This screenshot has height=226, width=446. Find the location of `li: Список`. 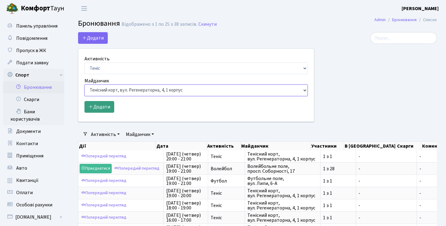

li: Список is located at coordinates (427, 20).